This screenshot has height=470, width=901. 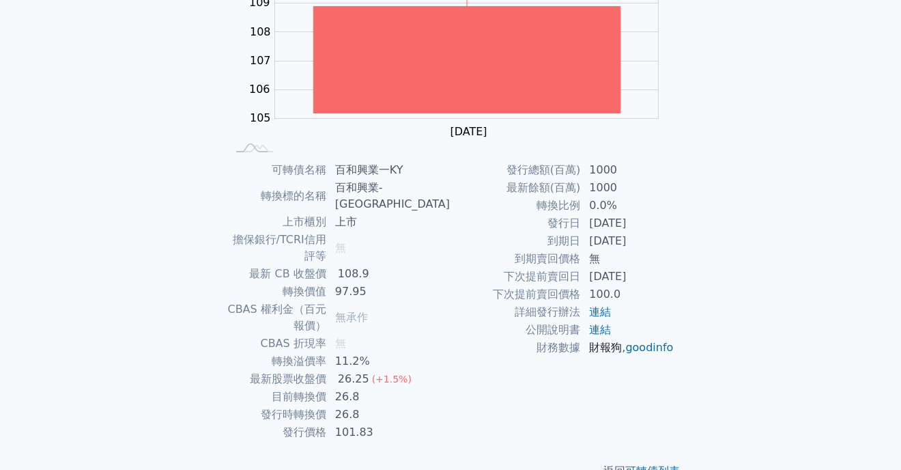 What do you see at coordinates (260, 117) in the screenshot?
I see `tspan: 105` at bounding box center [260, 117].